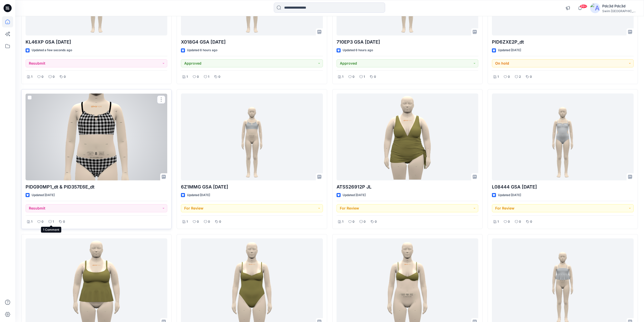 The height and width of the screenshot is (322, 644). I want to click on span: 99+, so click(584, 6).